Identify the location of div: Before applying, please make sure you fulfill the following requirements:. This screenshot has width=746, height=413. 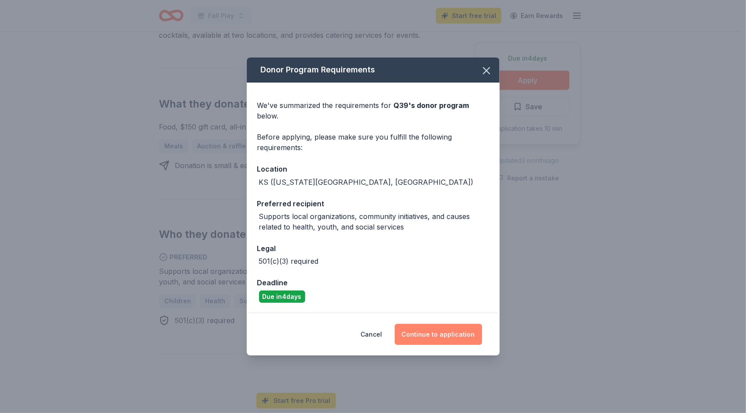
(373, 142).